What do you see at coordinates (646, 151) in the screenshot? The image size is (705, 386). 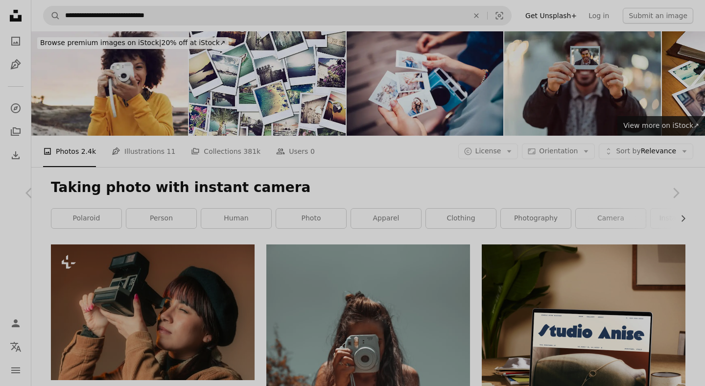 I see `button: Sort byRelevance` at bounding box center [646, 151].